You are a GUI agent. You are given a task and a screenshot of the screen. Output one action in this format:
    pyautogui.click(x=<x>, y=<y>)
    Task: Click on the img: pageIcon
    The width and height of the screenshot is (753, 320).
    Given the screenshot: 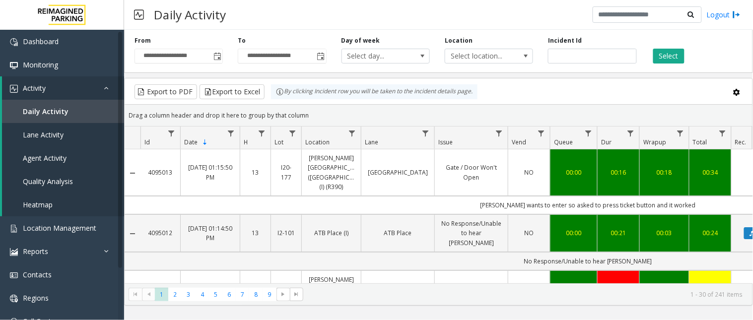 What is the action you would take?
    pyautogui.click(x=139, y=14)
    